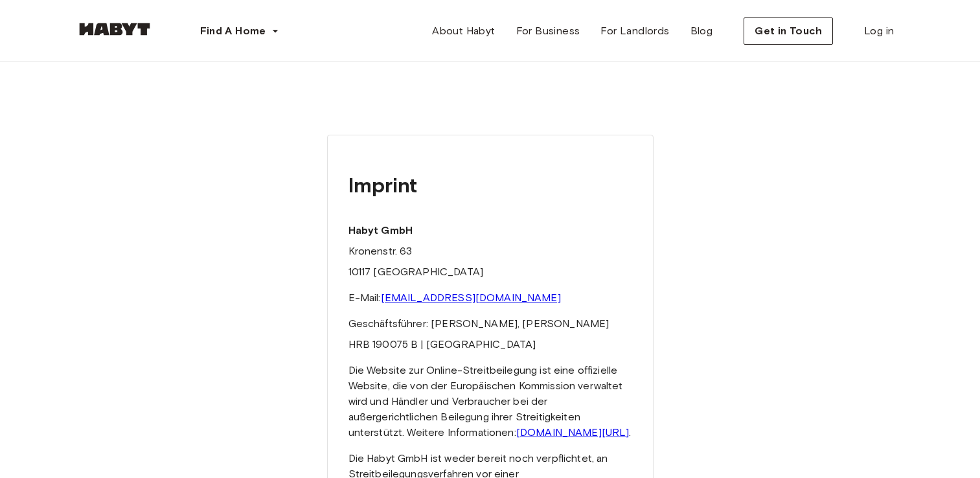 This screenshot has width=980, height=478. What do you see at coordinates (879, 31) in the screenshot?
I see `a: Log in` at bounding box center [879, 31].